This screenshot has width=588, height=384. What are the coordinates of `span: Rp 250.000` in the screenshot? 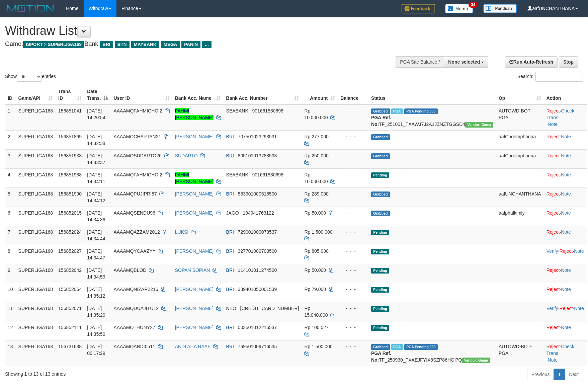 It's located at (316, 156).